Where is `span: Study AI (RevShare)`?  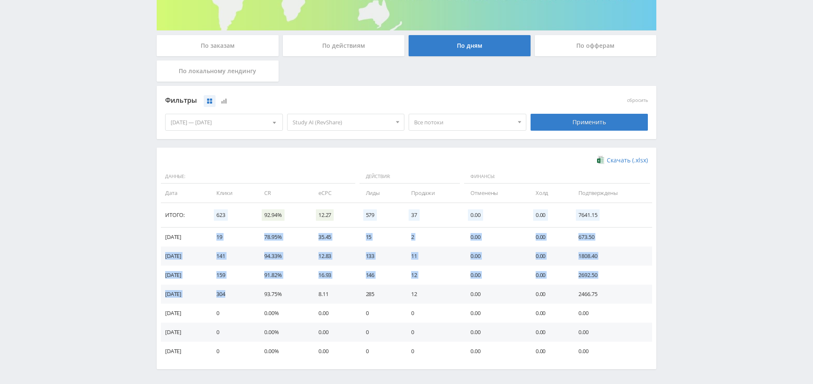 span: Study AI (RevShare) is located at coordinates (342, 122).